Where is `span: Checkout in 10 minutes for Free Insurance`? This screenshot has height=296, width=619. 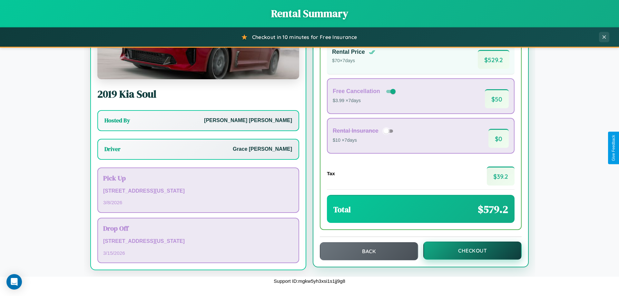
span: Checkout in 10 minutes for Free Insurance is located at coordinates (304, 37).